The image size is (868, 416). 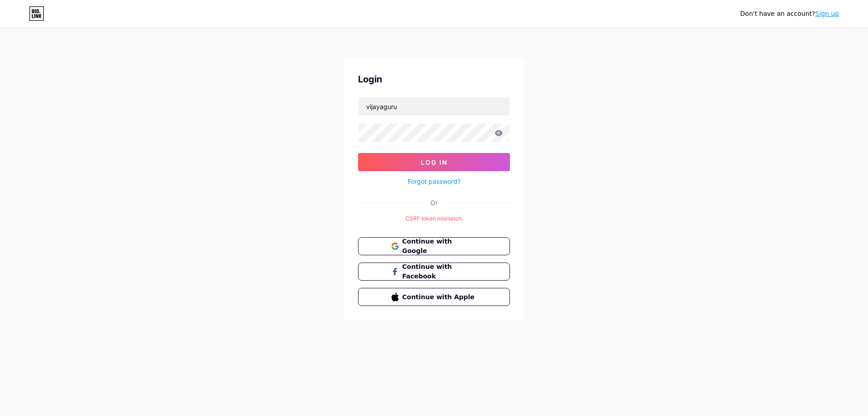 I want to click on button: Continue with Facebook, so click(x=434, y=271).